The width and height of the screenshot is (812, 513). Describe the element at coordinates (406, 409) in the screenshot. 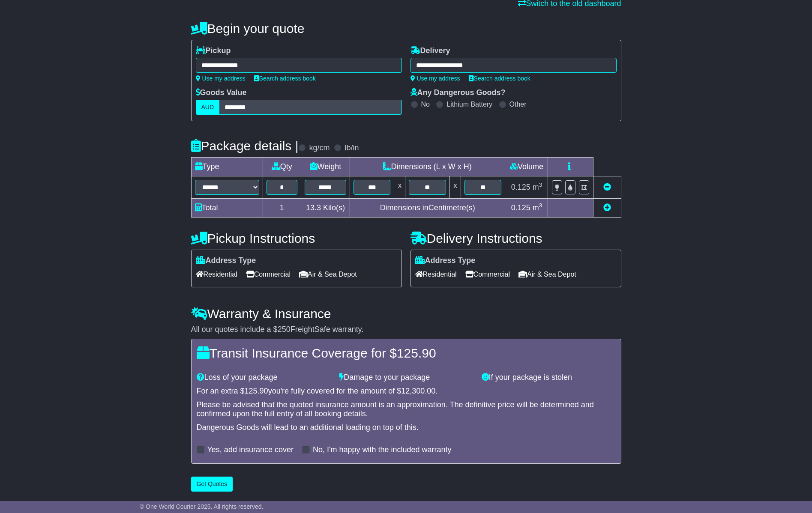

I see `div: Please be advised that the quoted insurance amount is an approximation. The definitive price will...` at that location.